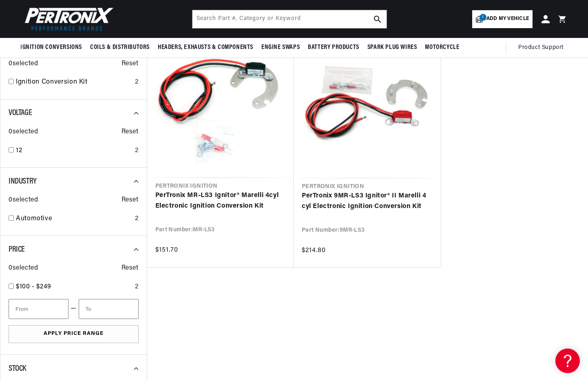 This screenshot has width=588, height=381. What do you see at coordinates (120, 47) in the screenshot?
I see `summary: Coils & Distributors` at bounding box center [120, 47].